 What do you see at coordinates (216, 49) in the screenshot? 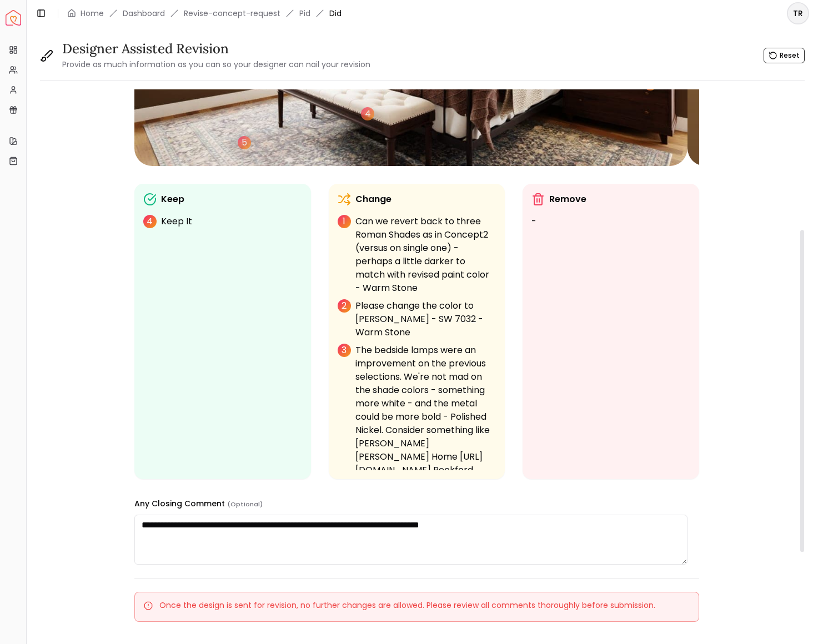
I see `h3: Designer Assisted Revision` at bounding box center [216, 49].